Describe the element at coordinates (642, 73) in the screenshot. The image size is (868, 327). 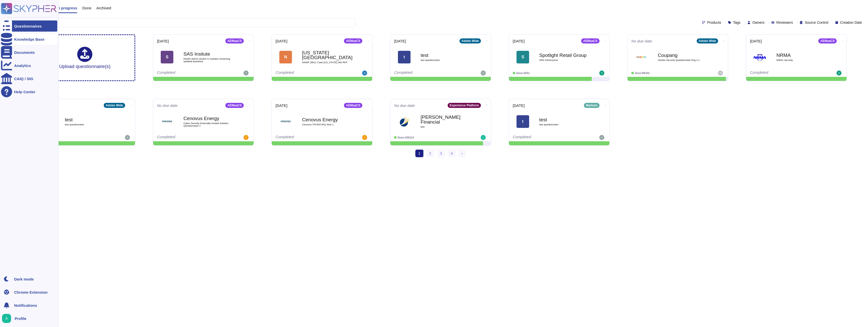
I see `span: Done: 99/101` at that location.